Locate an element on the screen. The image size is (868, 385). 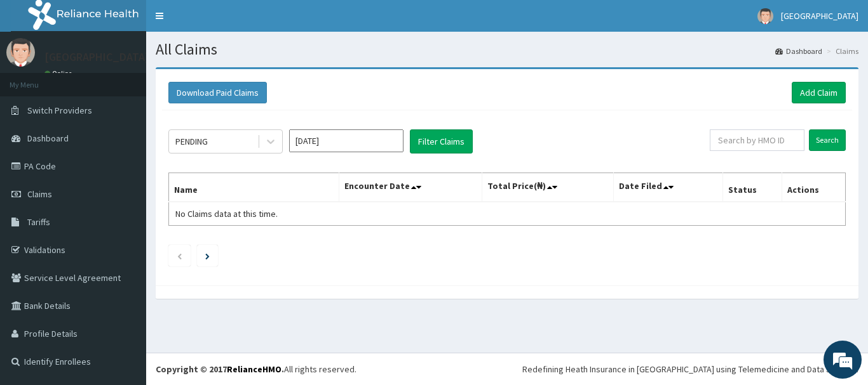
span: Tariffs is located at coordinates (39, 222).